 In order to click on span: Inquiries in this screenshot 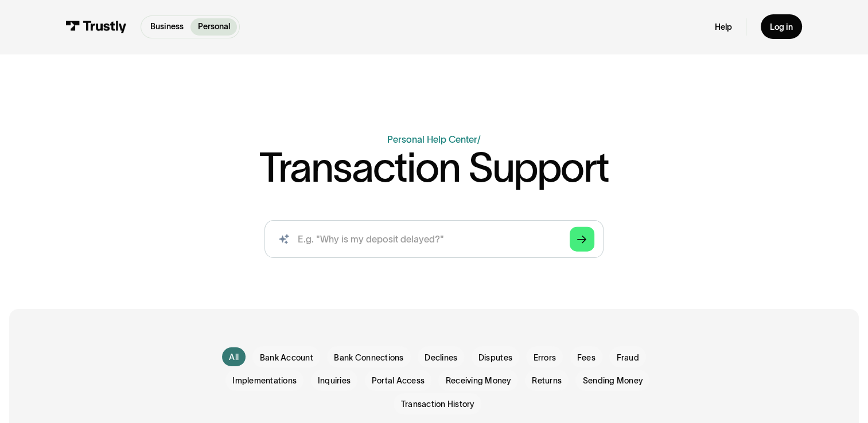, I will do `click(334, 381)`.